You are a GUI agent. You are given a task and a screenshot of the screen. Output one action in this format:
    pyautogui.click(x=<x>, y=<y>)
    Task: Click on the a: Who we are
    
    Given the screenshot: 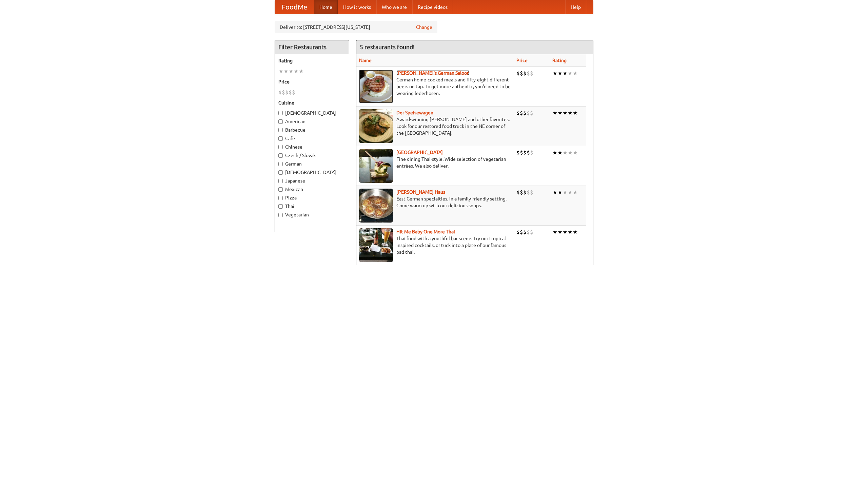 What is the action you would take?
    pyautogui.click(x=394, y=7)
    